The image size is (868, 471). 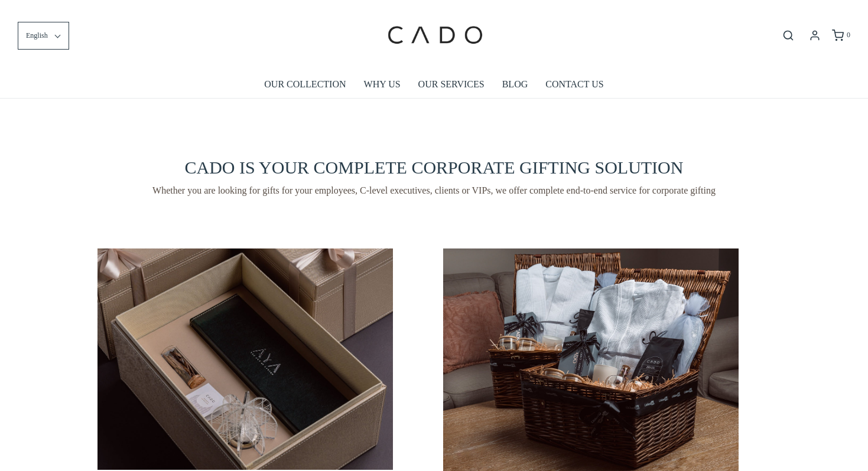 I want to click on span: 0, so click(x=848, y=35).